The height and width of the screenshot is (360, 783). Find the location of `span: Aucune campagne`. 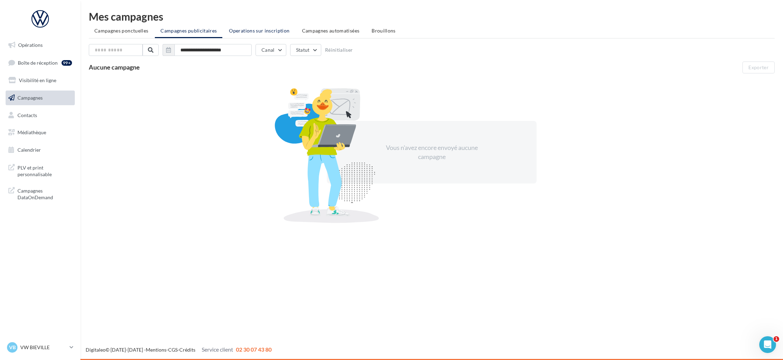

span: Aucune campagne is located at coordinates (114, 67).